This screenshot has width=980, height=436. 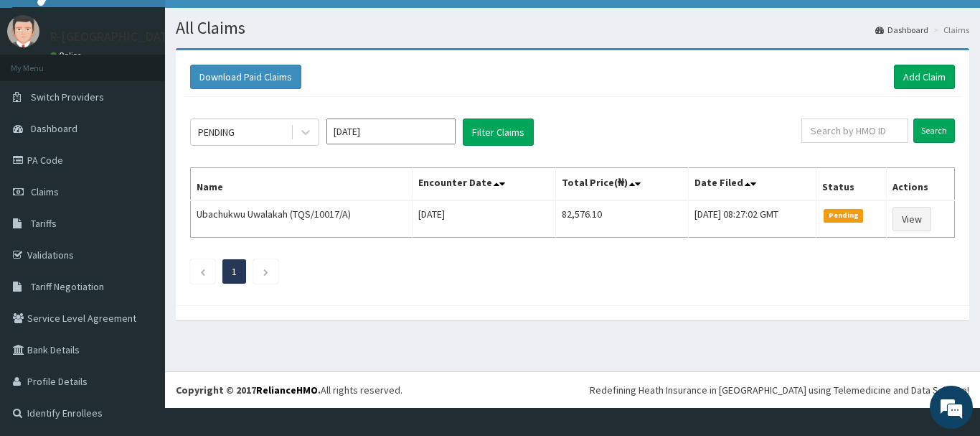 I want to click on a: Next page, so click(x=266, y=271).